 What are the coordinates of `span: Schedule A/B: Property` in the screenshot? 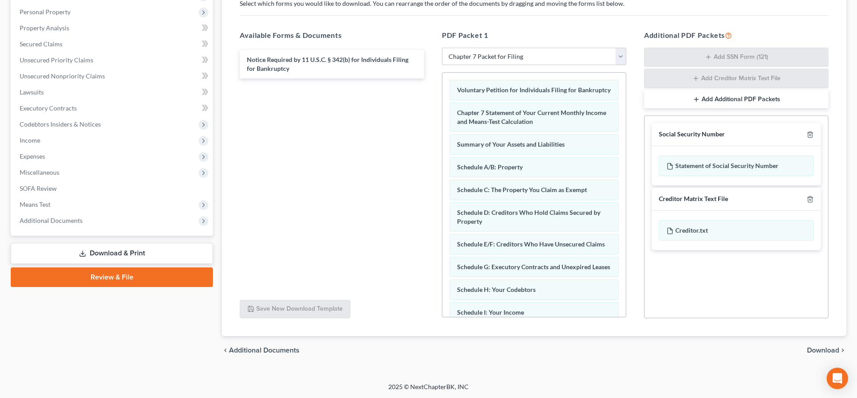 It's located at (489, 167).